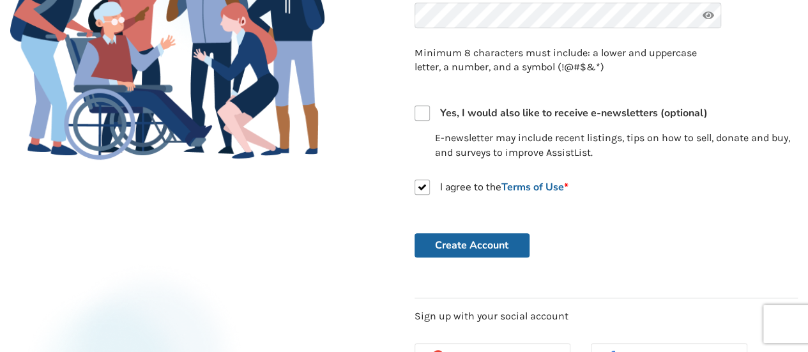 The width and height of the screenshot is (808, 352). I want to click on p: Minimum 8 characters must include: a lower and uppercase letter, a number, and a symbol (!@#$&*), so click(568, 61).